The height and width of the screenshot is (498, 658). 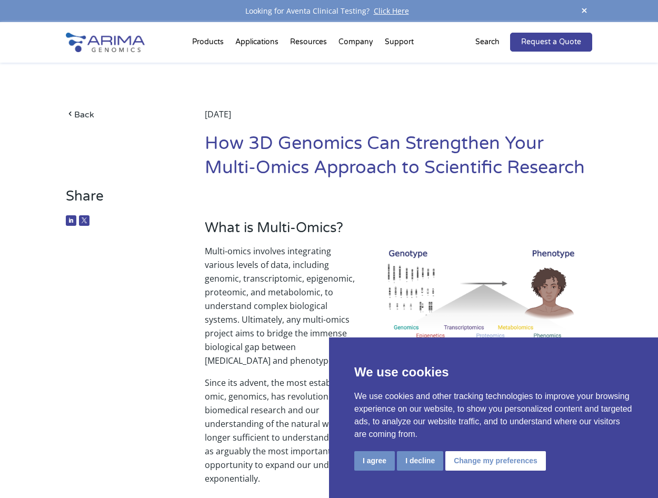 I want to click on button: I agree, so click(x=374, y=460).